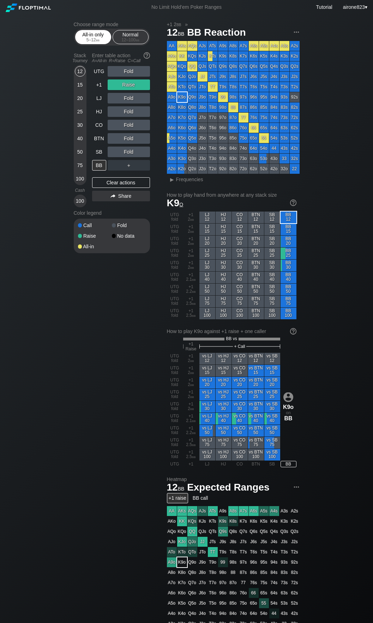  I want to click on div: SB 30, so click(272, 265).